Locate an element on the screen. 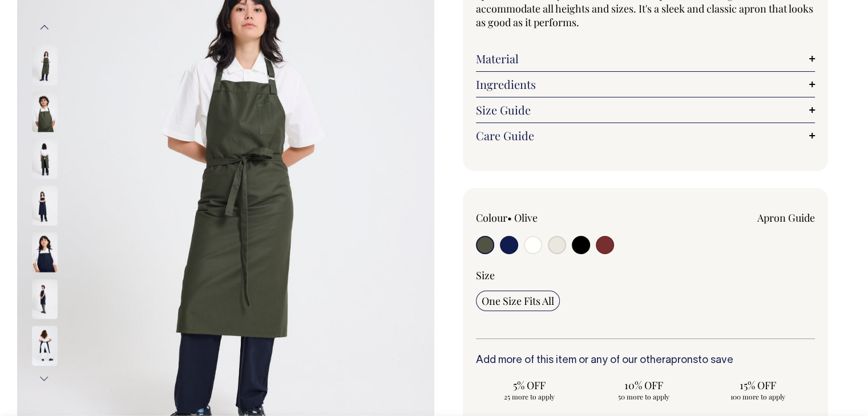 This screenshot has height=416, width=868. button: Previous is located at coordinates (44, 27).